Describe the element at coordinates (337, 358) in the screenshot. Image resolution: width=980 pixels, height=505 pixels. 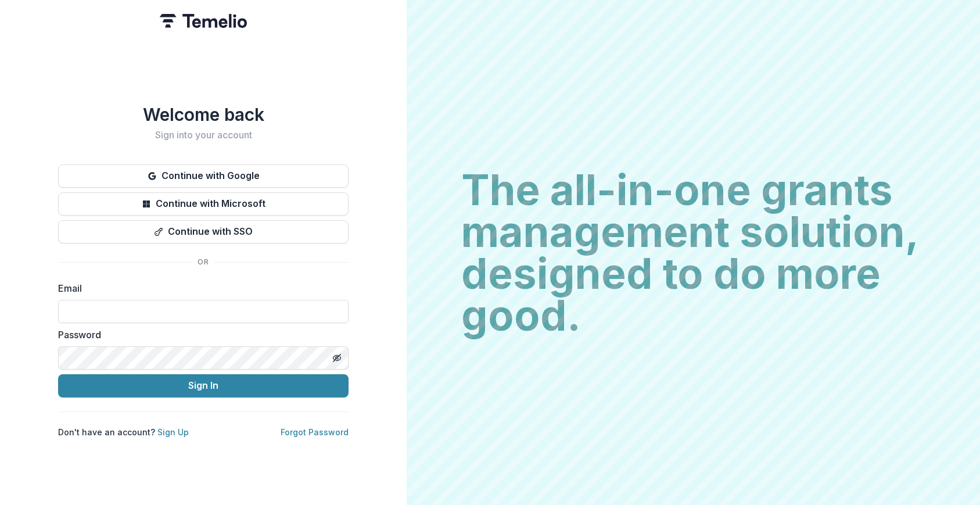
I see `button: Toggle password visibility` at that location.